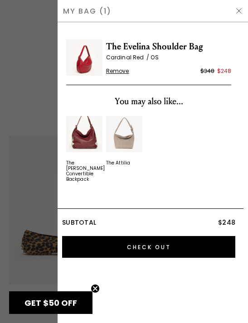  Describe the element at coordinates (149, 247) in the screenshot. I see `input: Check Out` at that location.